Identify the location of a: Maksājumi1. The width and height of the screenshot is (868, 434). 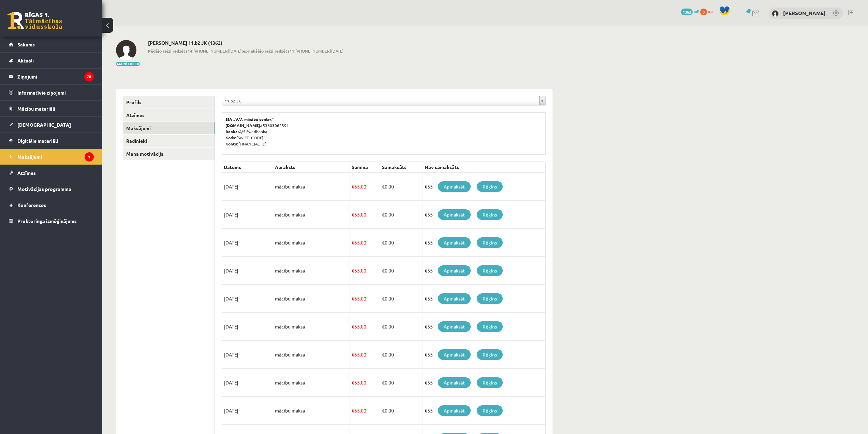
(51, 156).